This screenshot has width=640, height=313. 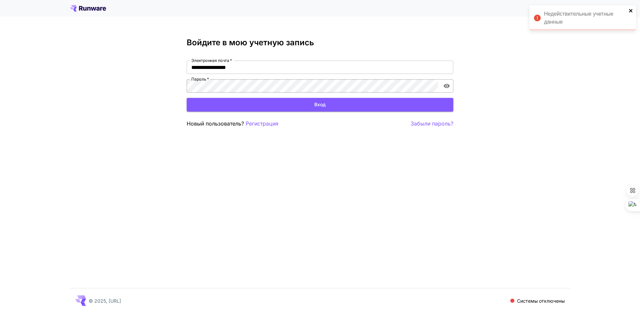 What do you see at coordinates (215, 124) in the screenshot?
I see `ya-tr-span: Новый пользователь?` at bounding box center [215, 124].